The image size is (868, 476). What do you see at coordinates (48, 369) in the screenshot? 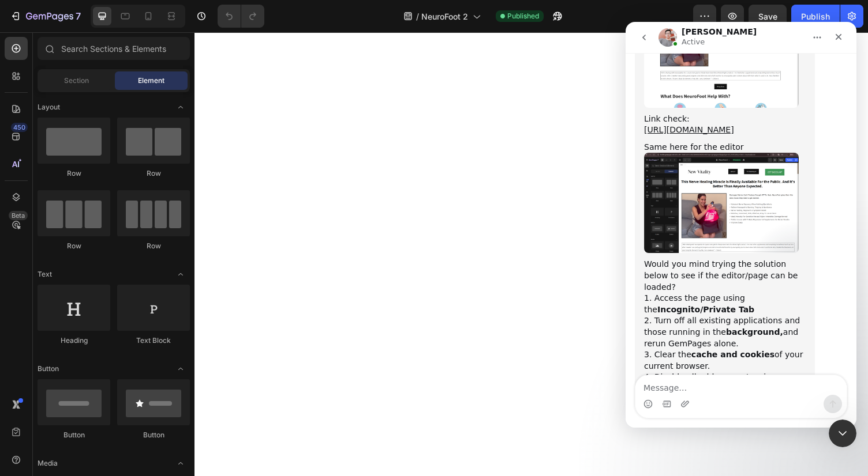
I see `span: Button` at bounding box center [48, 369].